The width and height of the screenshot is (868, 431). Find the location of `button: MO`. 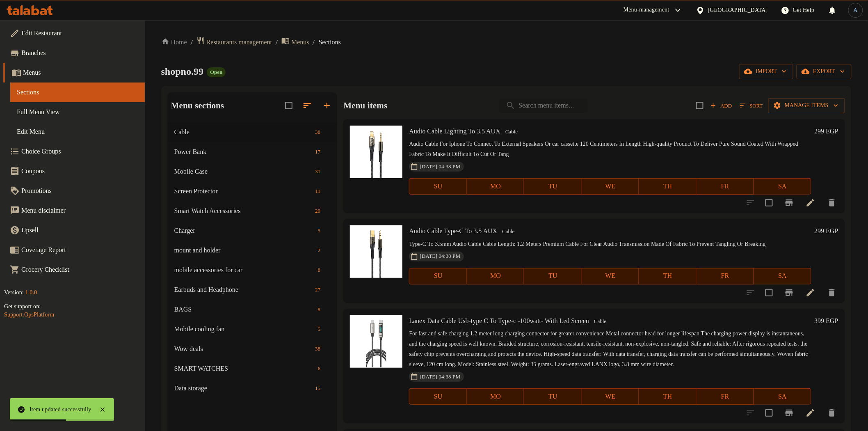

button: MO is located at coordinates (495, 186).